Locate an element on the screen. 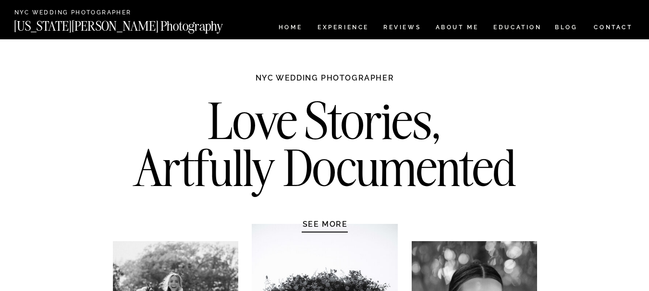 The height and width of the screenshot is (291, 649). a: NYC Wedding Photographer is located at coordinates (86, 13).